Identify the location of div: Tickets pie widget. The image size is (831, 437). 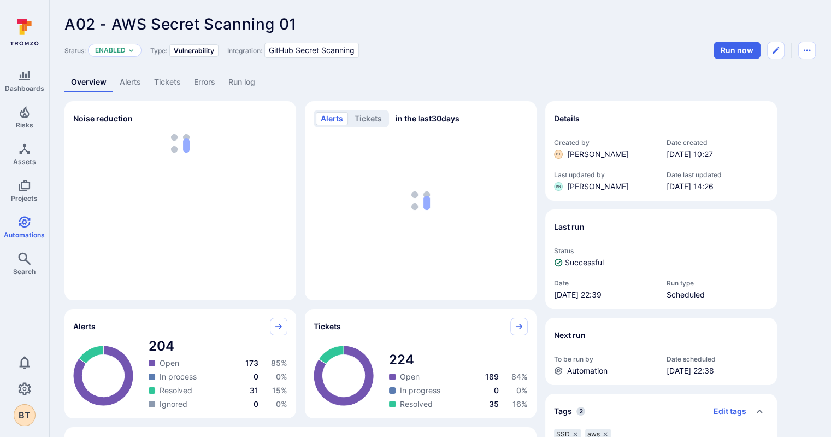
(421, 363).